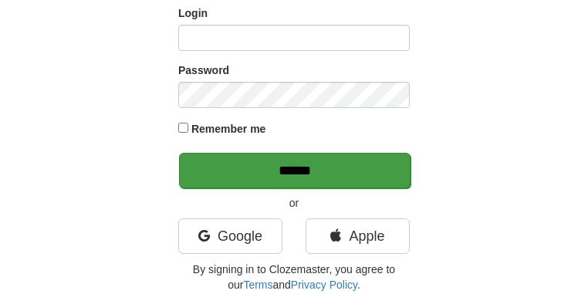 Image resolution: width=588 pixels, height=294 pixels. What do you see at coordinates (357, 236) in the screenshot?
I see `a: Apple` at bounding box center [357, 236].